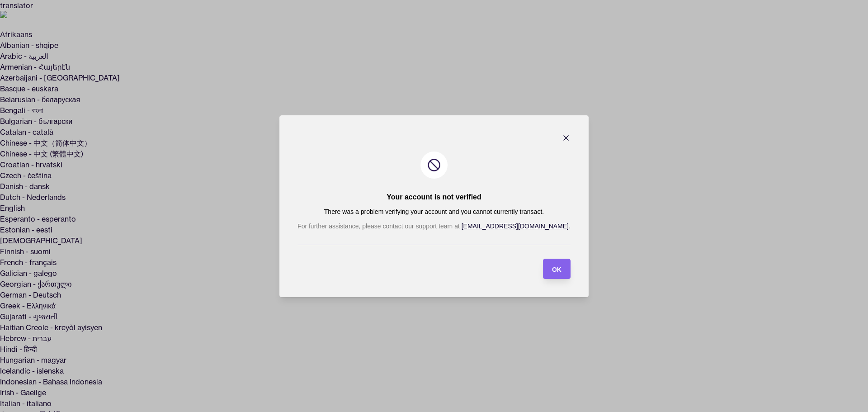 This screenshot has width=868, height=412. Describe the element at coordinates (556, 269) in the screenshot. I see `span: OK` at that location.